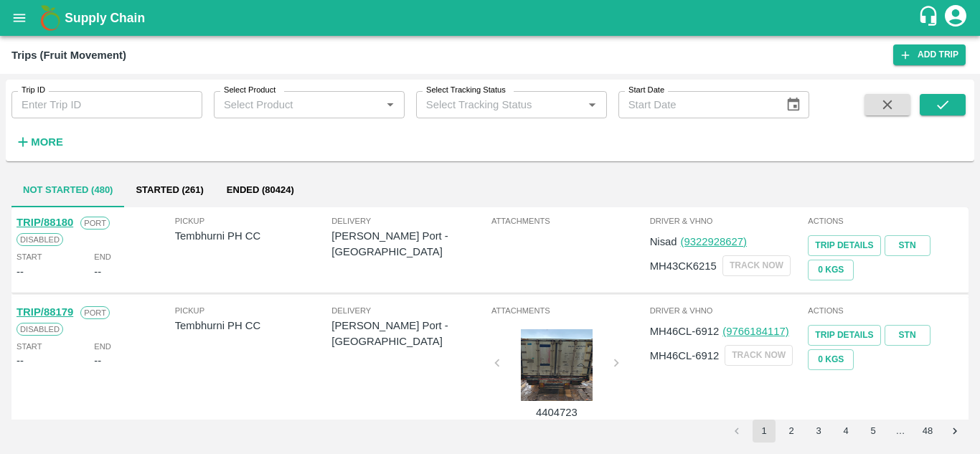  What do you see at coordinates (955, 431) in the screenshot?
I see `button: Go to next page` at bounding box center [955, 431].